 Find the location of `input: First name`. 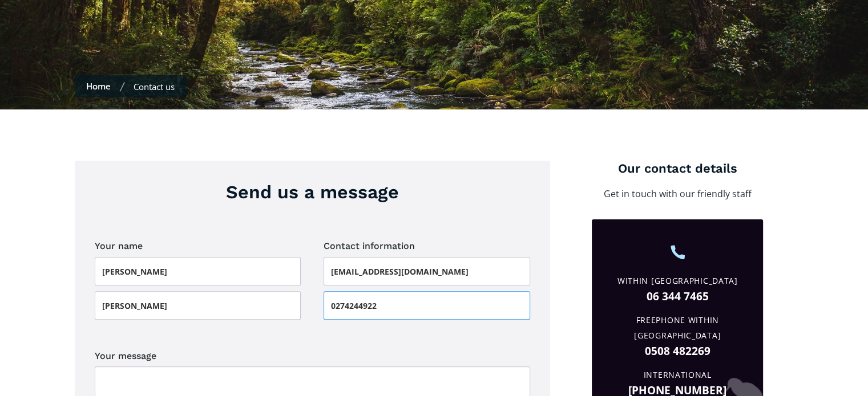

input: First name is located at coordinates (198, 272).